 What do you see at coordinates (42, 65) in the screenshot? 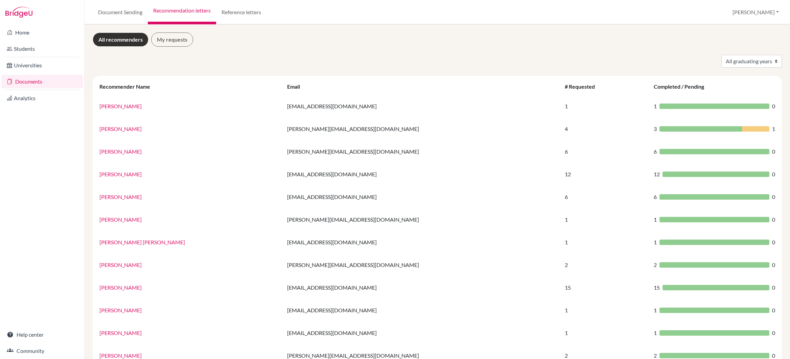
I see `a: Universities` at bounding box center [42, 65].